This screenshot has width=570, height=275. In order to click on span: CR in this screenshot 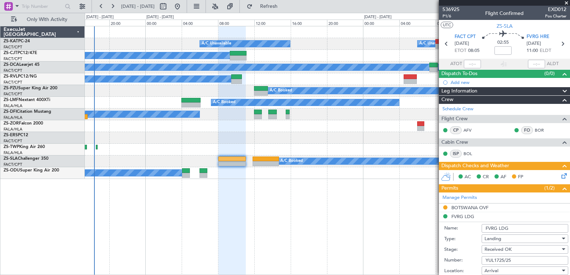, I will do `click(485, 177)`.